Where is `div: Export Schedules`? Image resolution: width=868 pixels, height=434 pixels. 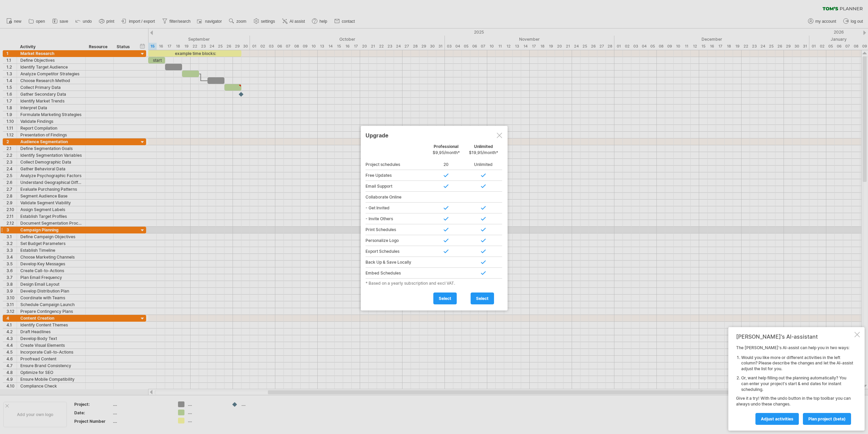 div: Export Schedules is located at coordinates (397, 251).